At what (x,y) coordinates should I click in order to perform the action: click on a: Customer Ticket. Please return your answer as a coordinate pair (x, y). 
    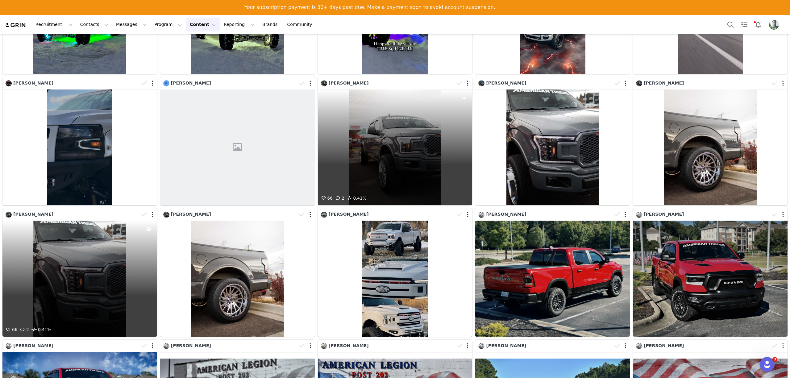
    Looking at the image, I should click on (61, 27).